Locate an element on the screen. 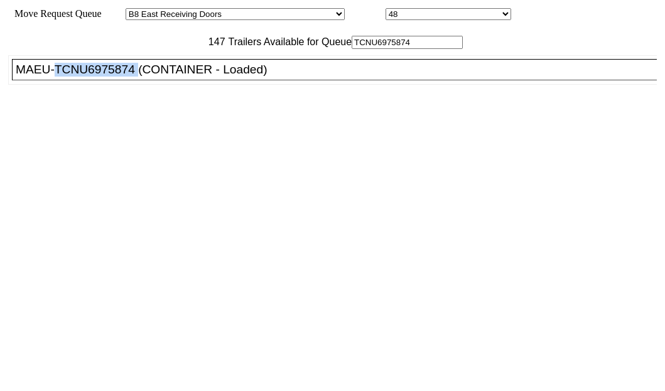 This screenshot has width=665, height=391. input: Filter Available Trailers is located at coordinates (407, 42).